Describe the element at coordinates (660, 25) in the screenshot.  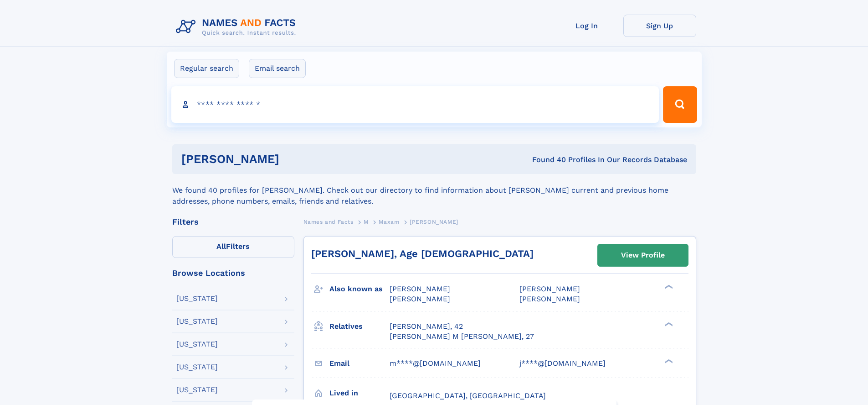
I see `a: Sign Up` at that location.